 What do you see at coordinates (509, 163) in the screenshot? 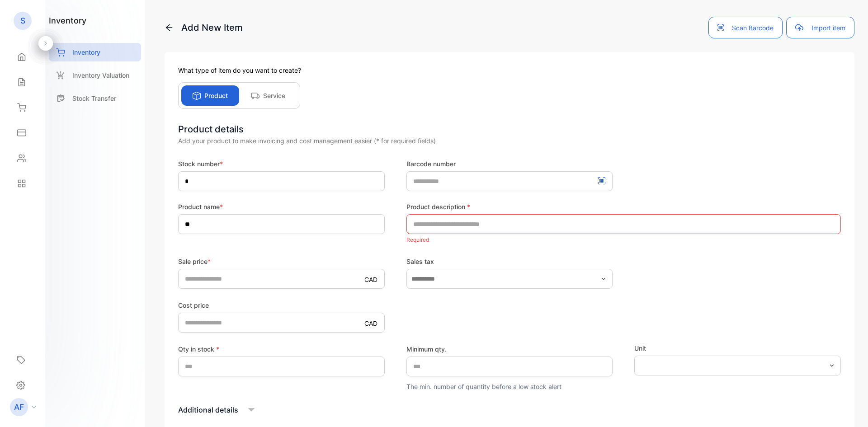
I see `label: Barcode number` at bounding box center [509, 163].